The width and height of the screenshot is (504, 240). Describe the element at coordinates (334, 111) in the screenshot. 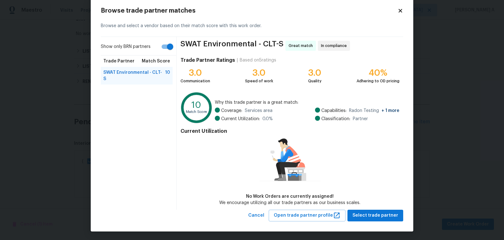

I see `span: Capabilities:` at that location.